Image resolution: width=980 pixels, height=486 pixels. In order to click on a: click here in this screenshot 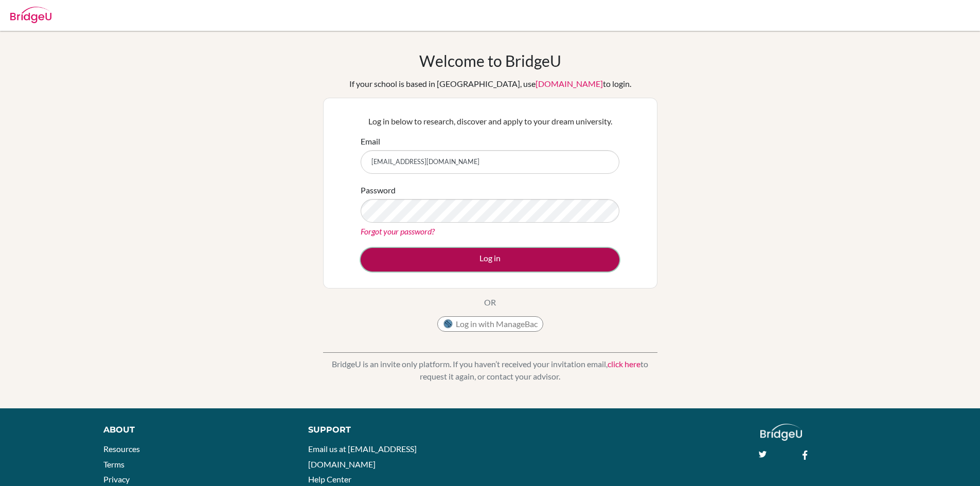, I will do `click(624, 364)`.